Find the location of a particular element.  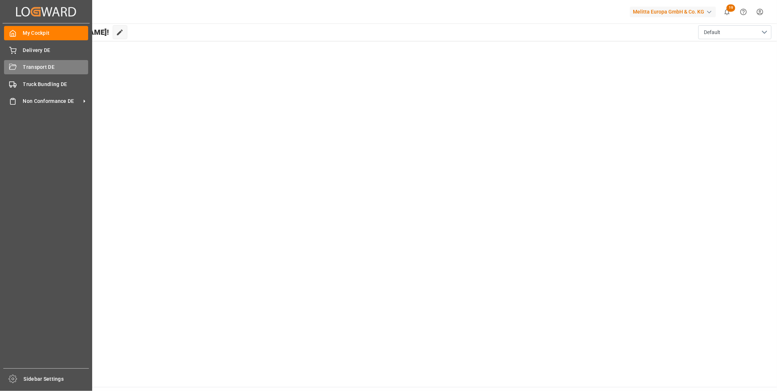

span: 19 is located at coordinates (731, 8).